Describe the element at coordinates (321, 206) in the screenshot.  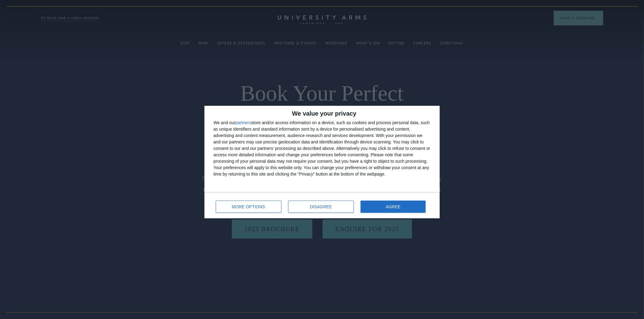
I see `span: DISAGREE` at that location.